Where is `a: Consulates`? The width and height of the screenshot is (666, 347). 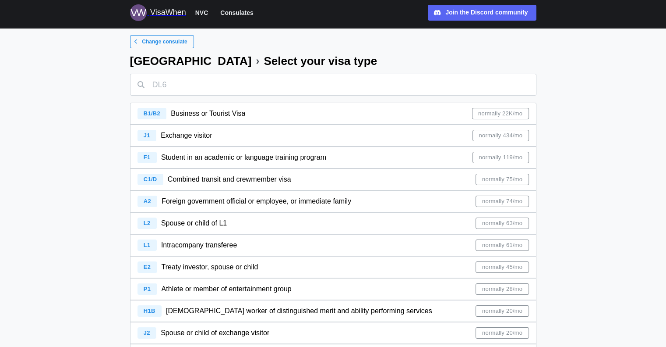
a: Consulates is located at coordinates (237, 13).